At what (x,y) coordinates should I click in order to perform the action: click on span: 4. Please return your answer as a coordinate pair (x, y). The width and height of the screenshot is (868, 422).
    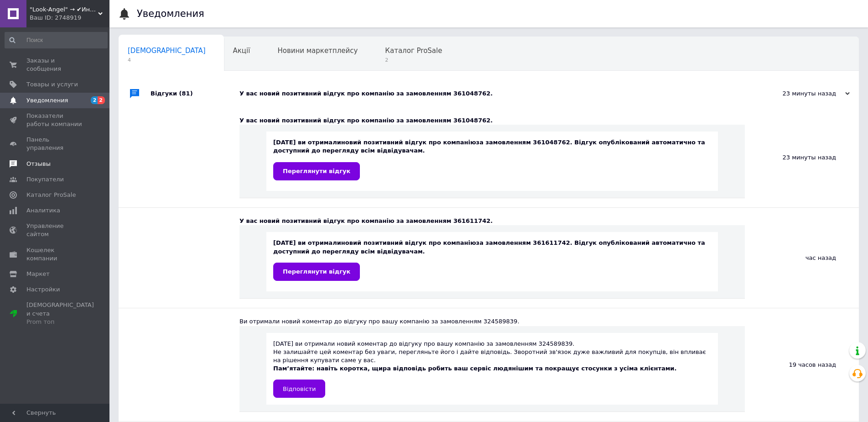
    Looking at the image, I should click on (167, 60).